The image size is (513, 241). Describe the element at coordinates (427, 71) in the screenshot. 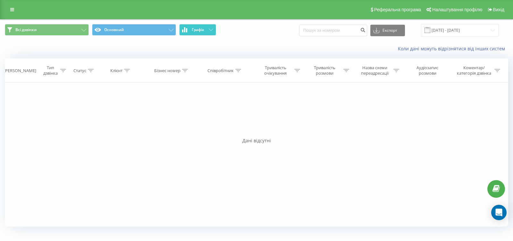

I see `div: Аудіозапис розмови` at that location.